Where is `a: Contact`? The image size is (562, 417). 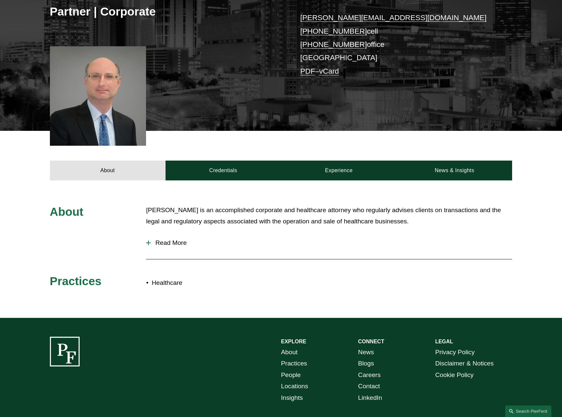 a: Contact is located at coordinates (369, 386).